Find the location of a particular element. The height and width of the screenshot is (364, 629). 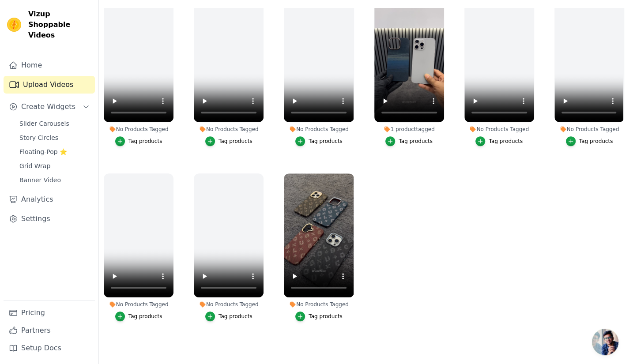

span: Slider Carousels is located at coordinates (44, 124).